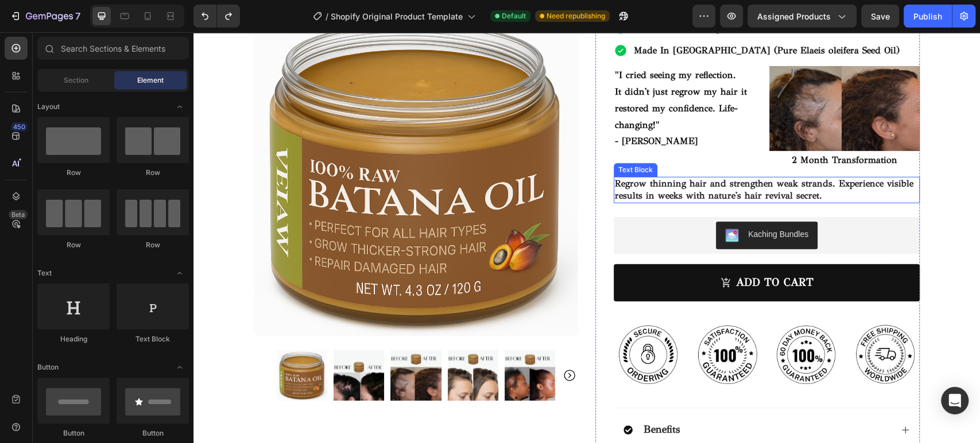 The height and width of the screenshot is (443, 980). What do you see at coordinates (793, 16) in the screenshot?
I see `span: Assigned Products` at bounding box center [793, 16].